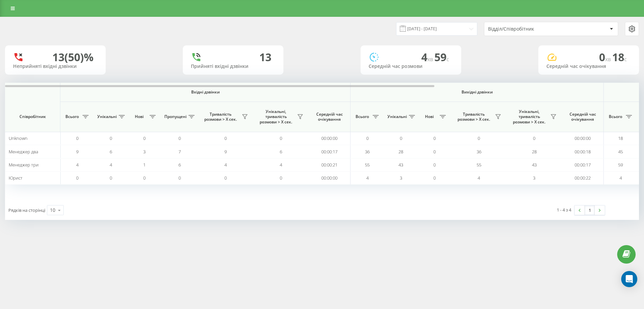 This screenshot has height=309, width=644. Describe the element at coordinates (621, 152) in the screenshot. I see `span: 45` at that location.